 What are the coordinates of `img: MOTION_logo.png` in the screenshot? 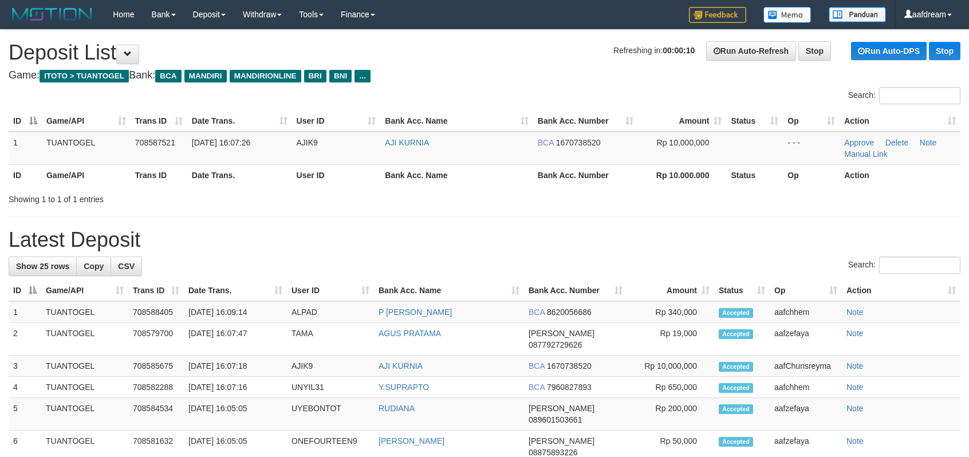 It's located at (52, 14).